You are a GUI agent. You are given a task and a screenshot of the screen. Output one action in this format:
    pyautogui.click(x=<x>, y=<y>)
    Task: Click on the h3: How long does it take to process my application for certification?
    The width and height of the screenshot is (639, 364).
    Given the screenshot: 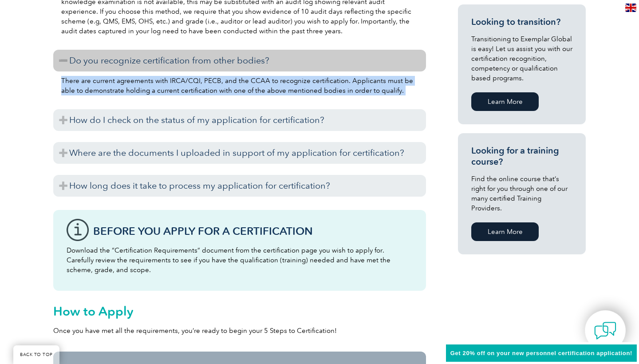 What is the action you would take?
    pyautogui.click(x=240, y=186)
    